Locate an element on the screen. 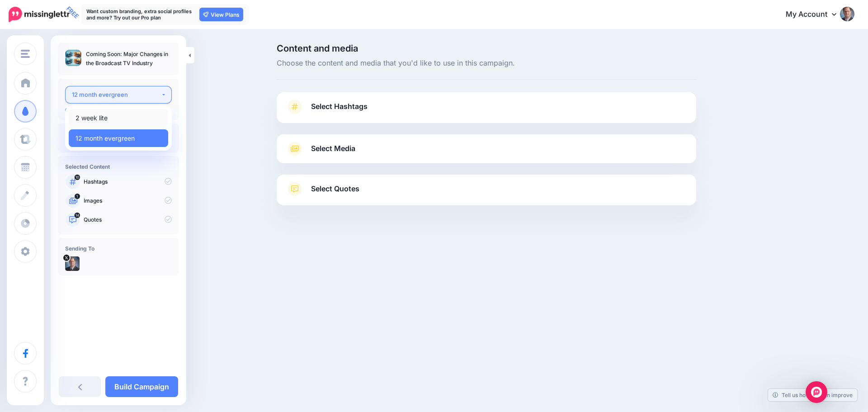  a: FREE is located at coordinates (39, 15).